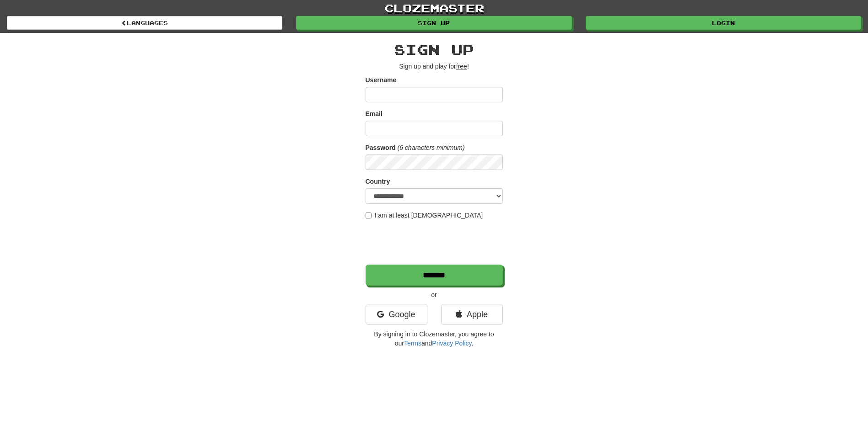 The width and height of the screenshot is (868, 436). I want to click on a: Languages, so click(144, 23).